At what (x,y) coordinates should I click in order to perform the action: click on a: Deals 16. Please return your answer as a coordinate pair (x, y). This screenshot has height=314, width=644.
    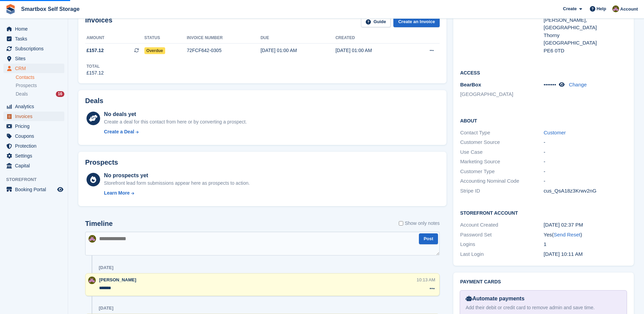
    Looking at the image, I should click on (40, 94).